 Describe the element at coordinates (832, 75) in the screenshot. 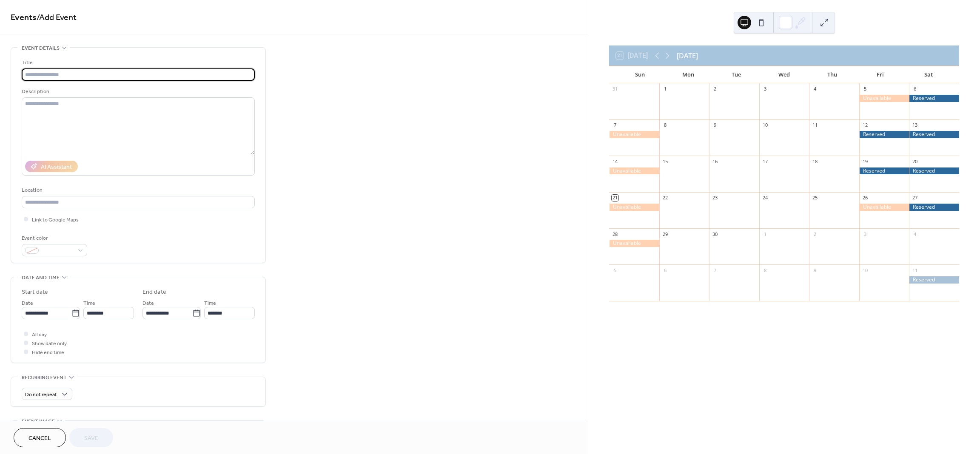

I see `div: Thu` at that location.